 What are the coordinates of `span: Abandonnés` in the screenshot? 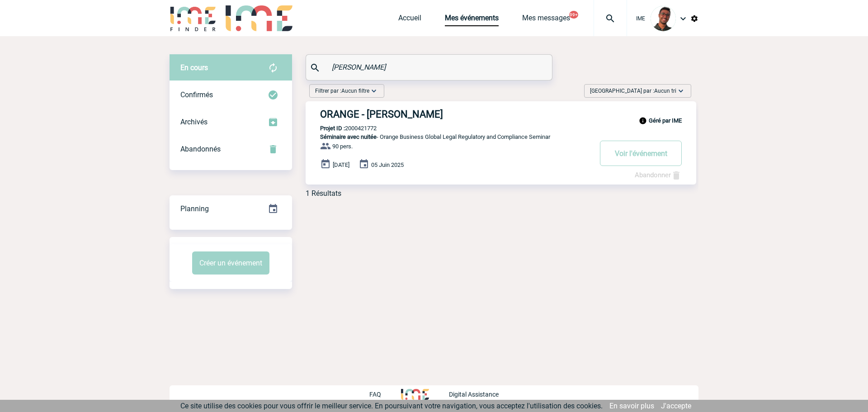 It's located at (200, 149).